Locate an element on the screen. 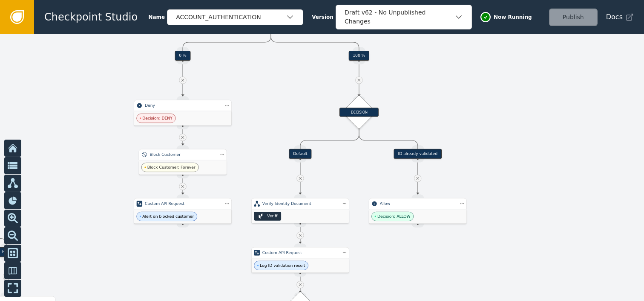  span: Checkpoint Studio is located at coordinates (90, 17).